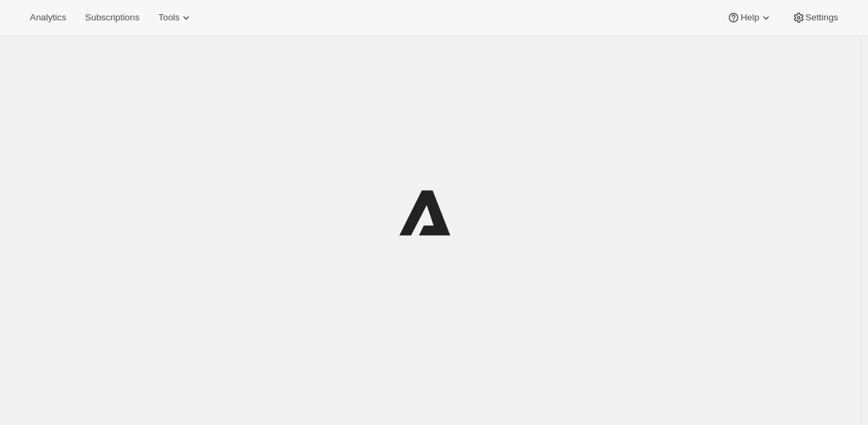 The height and width of the screenshot is (425, 868). I want to click on button: Help, so click(749, 17).